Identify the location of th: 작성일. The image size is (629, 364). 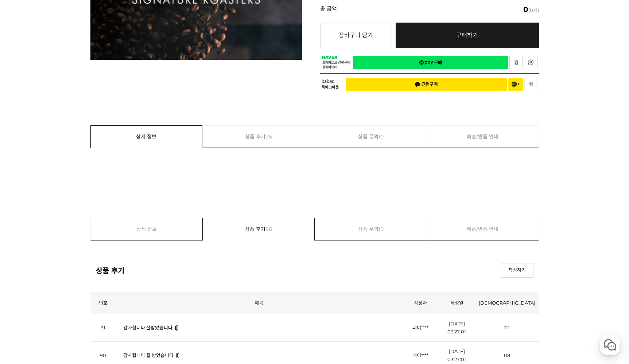
(457, 303).